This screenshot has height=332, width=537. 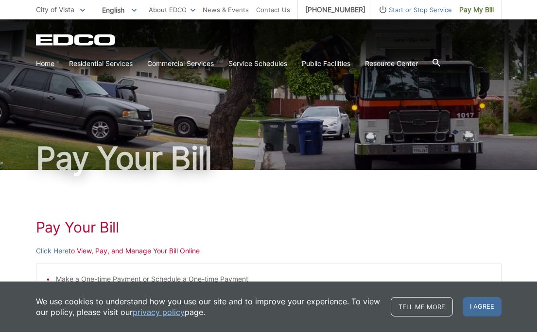 I want to click on p: to View, Pay, and Manage Your Bill Online, so click(x=269, y=251).